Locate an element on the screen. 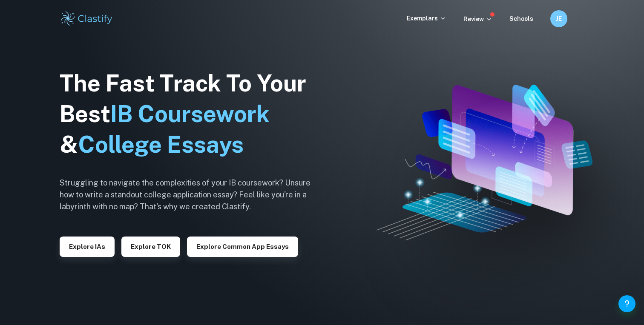  a: Clastify logo is located at coordinates (86, 19).